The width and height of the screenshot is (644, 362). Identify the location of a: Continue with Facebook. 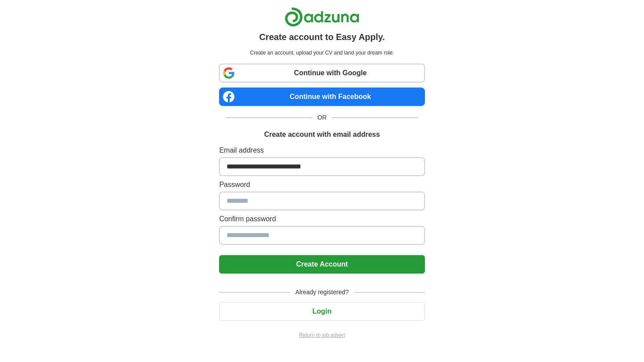
(322, 97).